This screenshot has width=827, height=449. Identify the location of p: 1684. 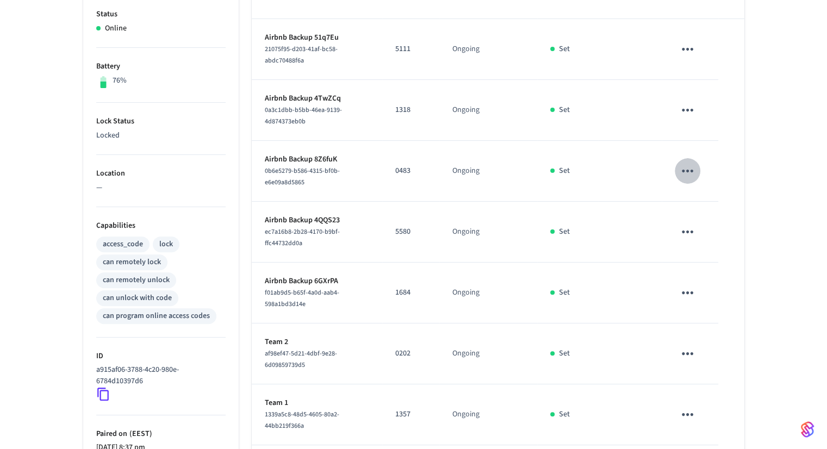
(410, 292).